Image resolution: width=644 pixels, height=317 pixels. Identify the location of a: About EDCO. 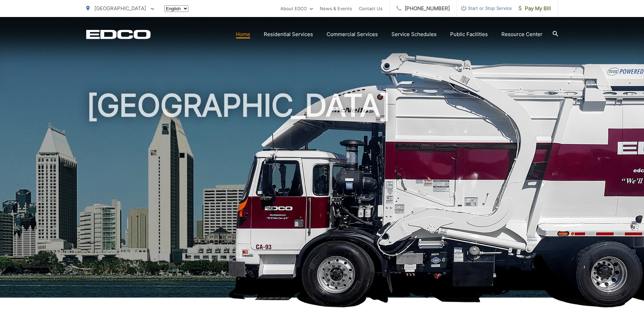
(297, 8).